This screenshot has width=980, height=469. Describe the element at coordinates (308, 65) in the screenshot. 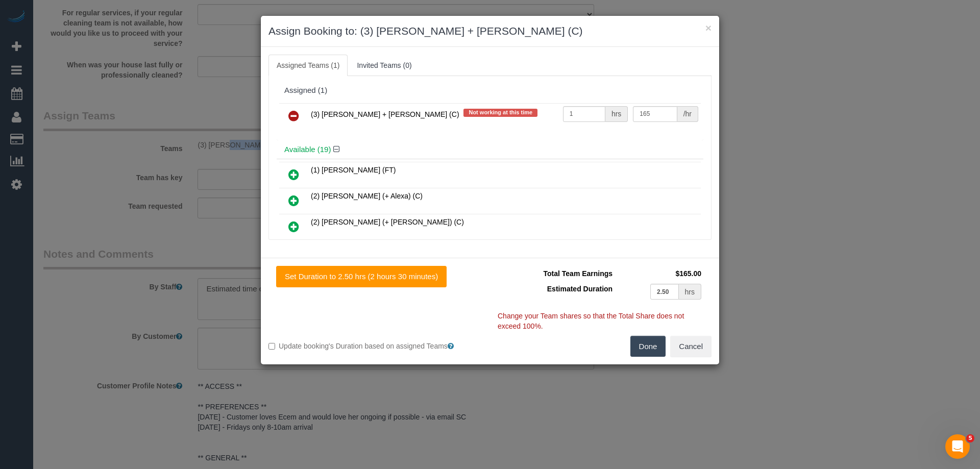

I see `a: Assigned Teams (1)` at that location.